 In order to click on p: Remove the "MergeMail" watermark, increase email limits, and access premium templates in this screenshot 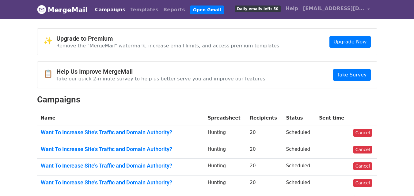, I will do `click(168, 46)`.